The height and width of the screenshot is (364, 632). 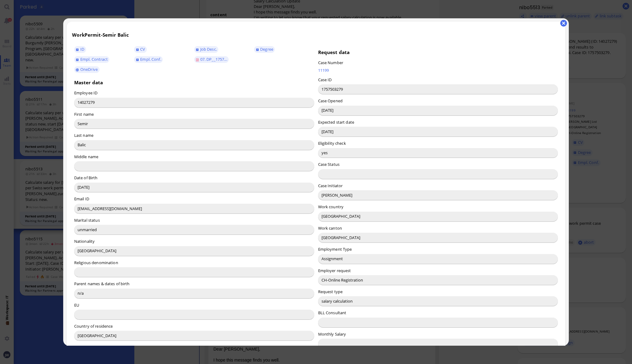 What do you see at coordinates (332, 334) in the screenshot?
I see `label: Monthly Salary` at bounding box center [332, 334].